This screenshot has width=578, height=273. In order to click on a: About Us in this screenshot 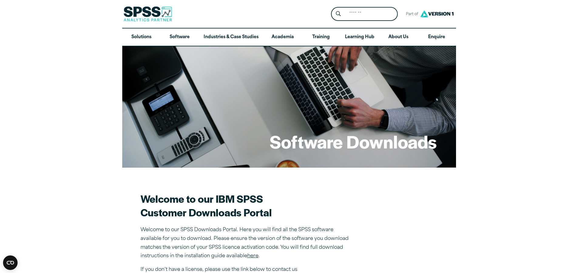, I will do `click(398, 37)`.